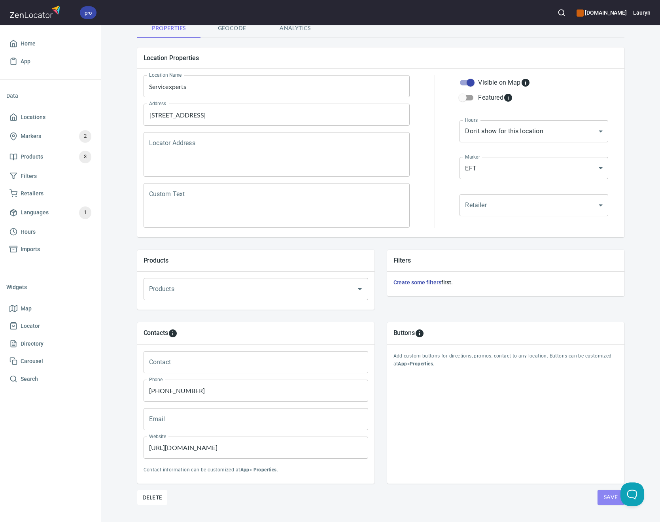 The height and width of the screenshot is (522, 660). I want to click on span: Home, so click(28, 43).